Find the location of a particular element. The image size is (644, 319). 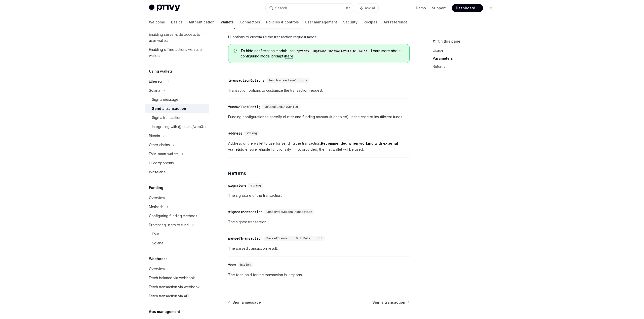

div: parsedTransaction is located at coordinates (245, 238).